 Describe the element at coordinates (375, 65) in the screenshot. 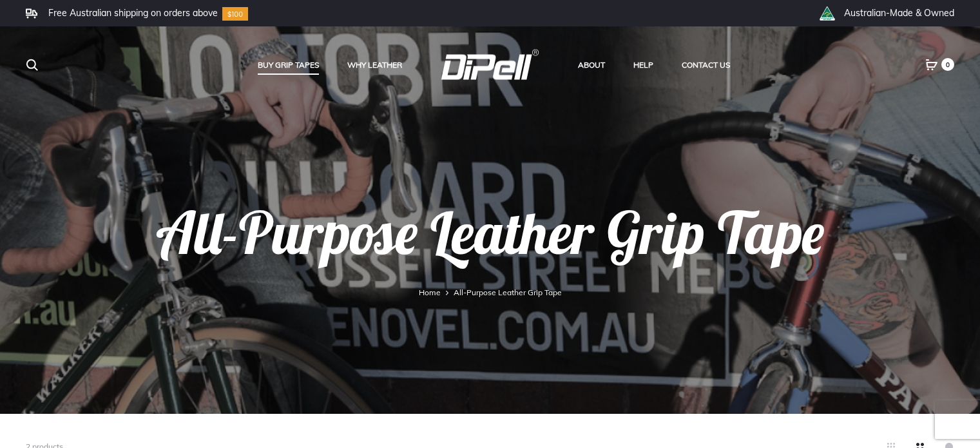

I see `a: Why Leather` at that location.